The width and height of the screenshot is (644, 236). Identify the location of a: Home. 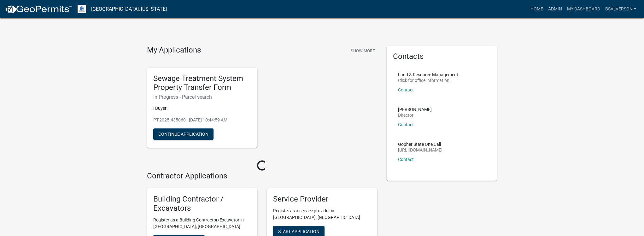
(537, 9).